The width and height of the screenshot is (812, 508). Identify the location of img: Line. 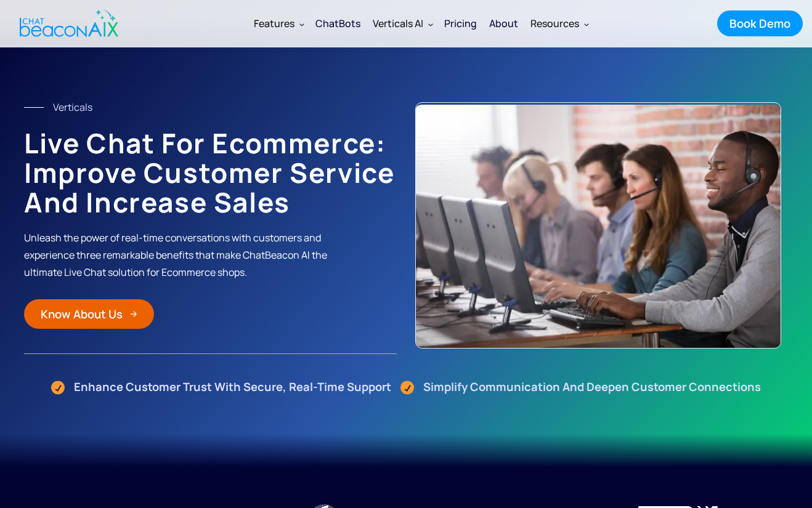
(34, 107).